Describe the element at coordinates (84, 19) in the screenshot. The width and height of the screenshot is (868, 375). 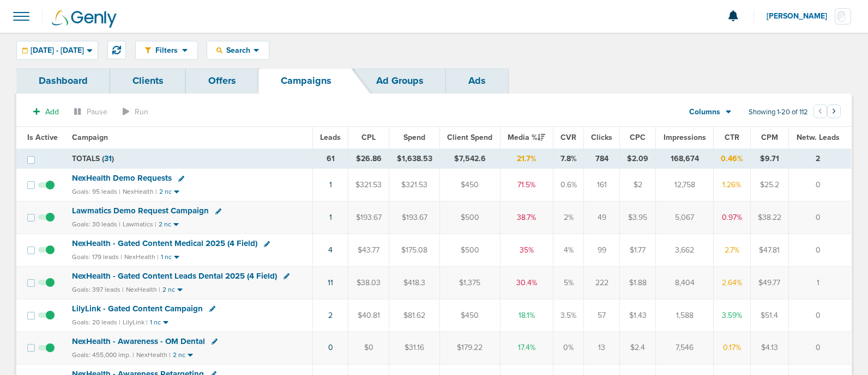
I see `img: Genly` at that location.